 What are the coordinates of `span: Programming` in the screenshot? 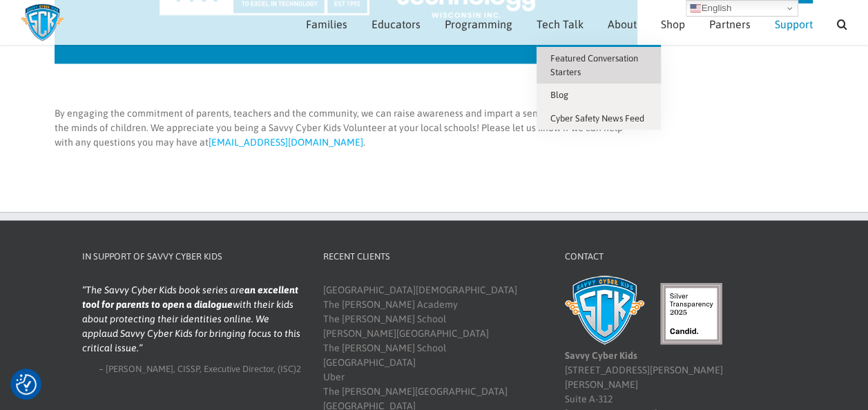 It's located at (479, 24).